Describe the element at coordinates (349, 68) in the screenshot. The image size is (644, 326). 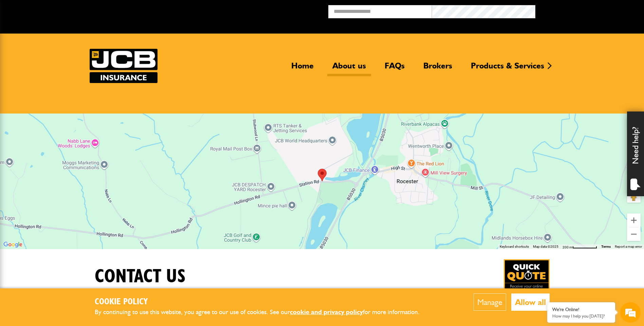
I see `a: About us` at that location.